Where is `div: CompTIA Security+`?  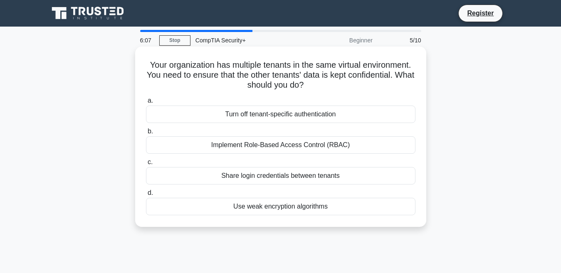 div: CompTIA Security+ is located at coordinates (247, 40).